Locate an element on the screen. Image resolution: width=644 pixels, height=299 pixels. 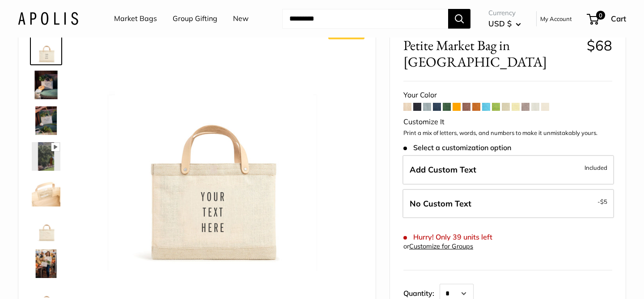
a: Group Gifting is located at coordinates (195, 19).